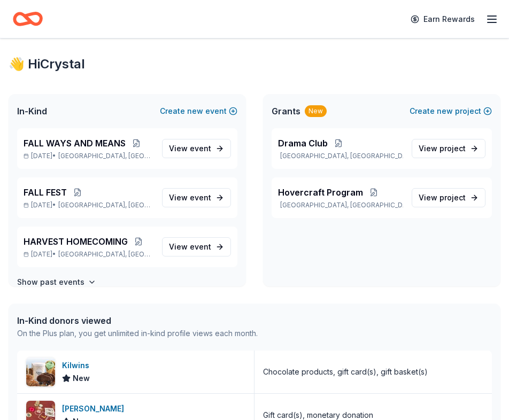 This screenshot has height=420, width=509. I want to click on button: Show past events, so click(56, 282).